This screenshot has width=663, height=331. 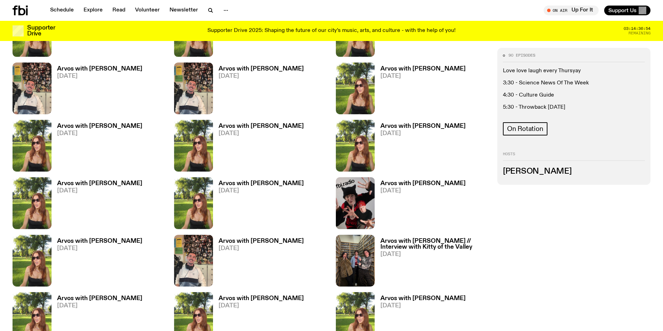 I want to click on p: 3:30 - Science News Of The Week, so click(x=573, y=83).